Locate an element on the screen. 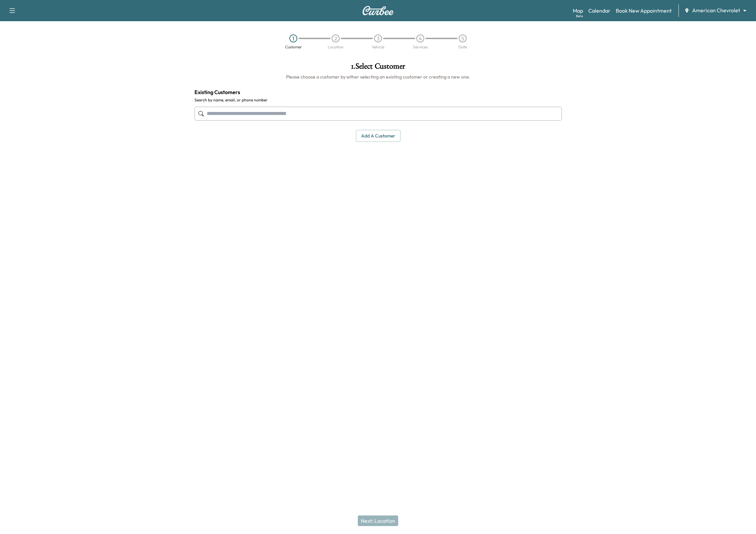 This screenshot has width=756, height=534. div: 1 is located at coordinates (294, 38).